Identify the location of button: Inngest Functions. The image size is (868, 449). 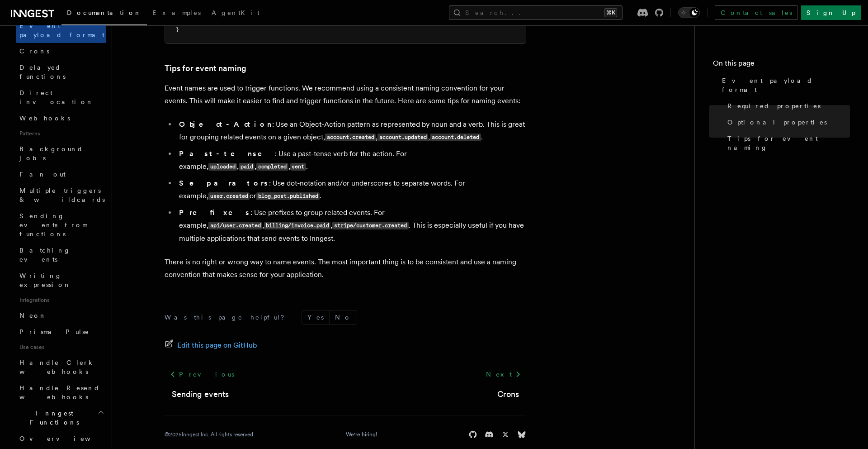
(57, 417).